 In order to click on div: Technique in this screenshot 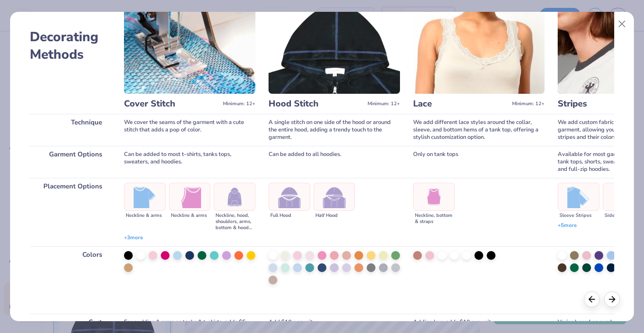, I will do `click(70, 130)`.